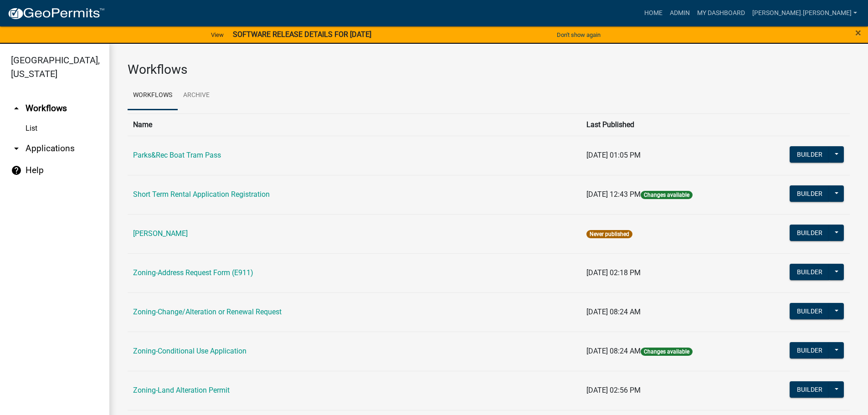 The width and height of the screenshot is (868, 415). Describe the element at coordinates (197, 96) in the screenshot. I see `a: Archive` at that location.